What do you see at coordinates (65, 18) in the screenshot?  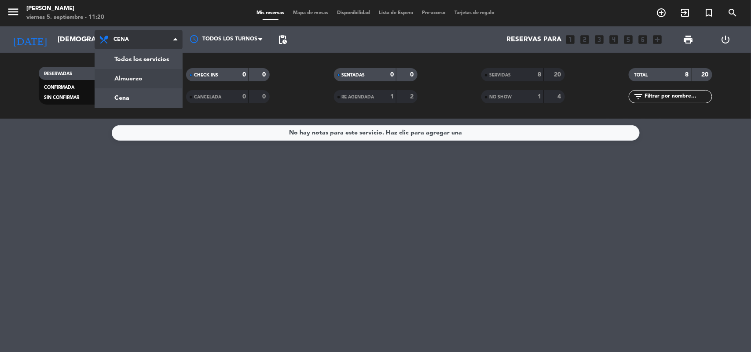 I see `div: viernes 5. septiembre - 11:20` at bounding box center [65, 18].